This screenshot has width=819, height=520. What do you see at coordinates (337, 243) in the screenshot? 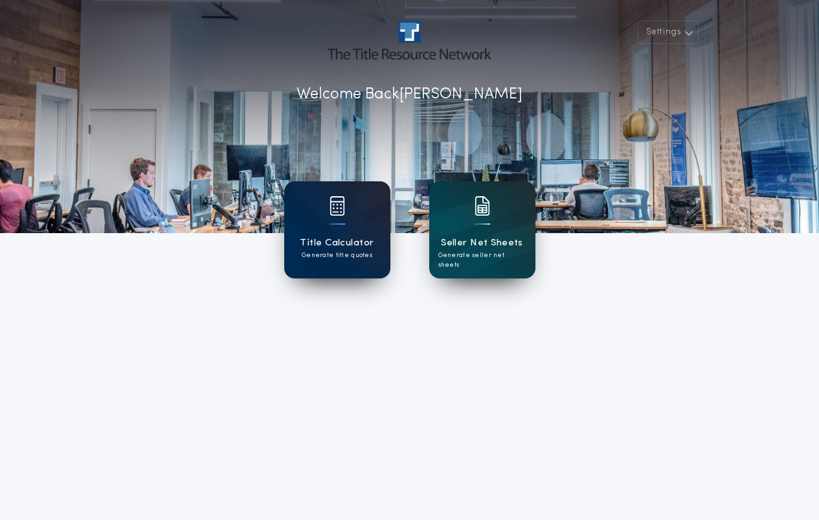
I see `h1: Title Calculator` at bounding box center [337, 243].